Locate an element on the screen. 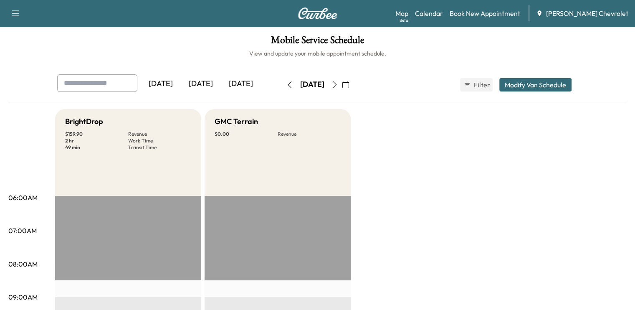 This screenshot has height=310, width=635. p: 2 hr is located at coordinates (96, 141).